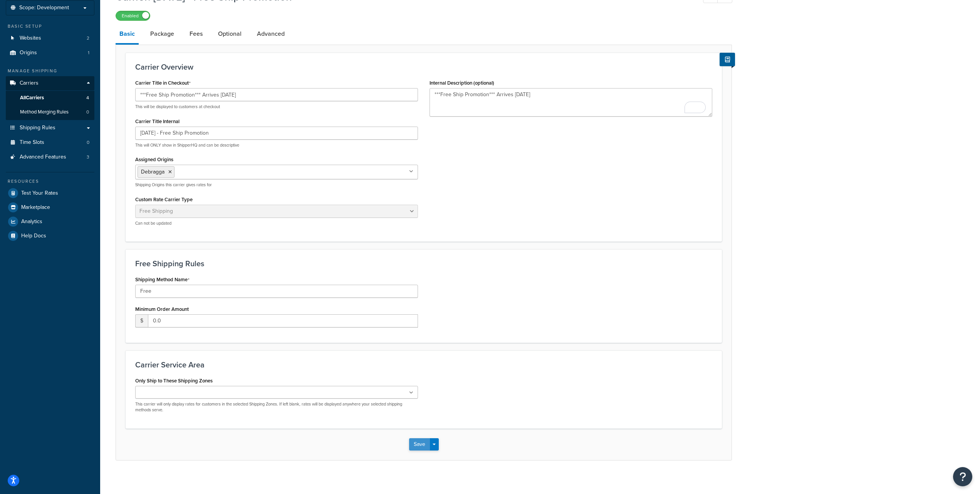  What do you see at coordinates (50, 143) in the screenshot?
I see `li: Time Slots` at bounding box center [50, 143].